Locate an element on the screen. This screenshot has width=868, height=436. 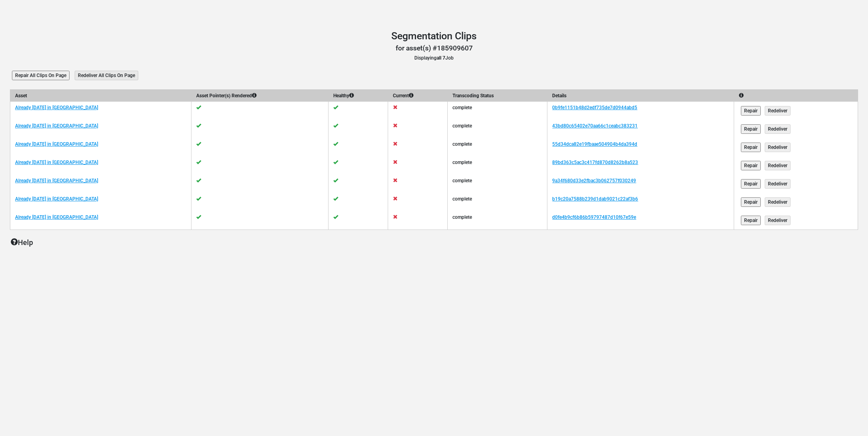
a: 43bd80c65402e70aa66c1ceabc383231 is located at coordinates (595, 126).